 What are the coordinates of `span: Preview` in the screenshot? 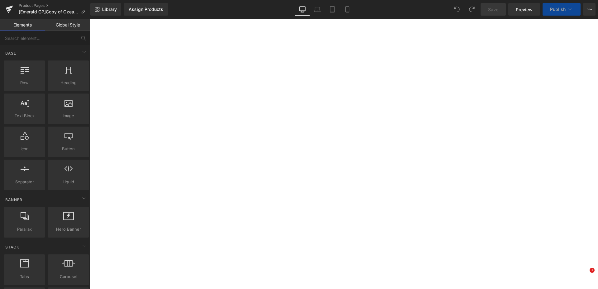 It's located at (524, 9).